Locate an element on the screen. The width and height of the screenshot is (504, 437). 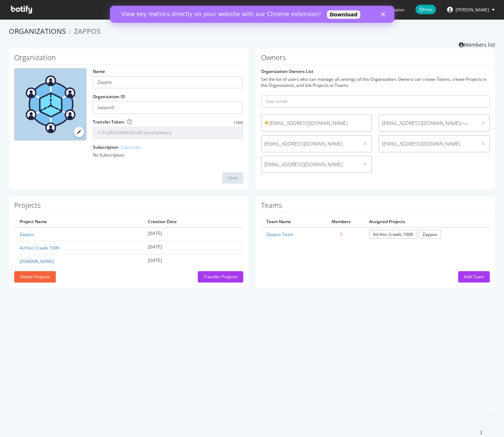
label: Transfer Token is located at coordinates (108, 122).